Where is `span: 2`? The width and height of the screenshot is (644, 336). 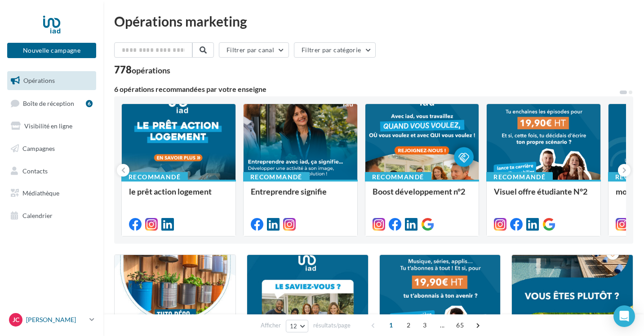 span: 2 is located at coordinates (409, 325).